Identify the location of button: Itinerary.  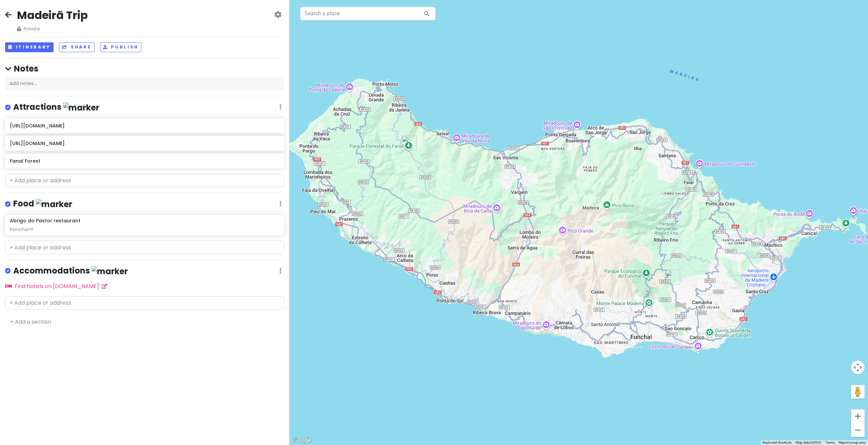
(29, 47).